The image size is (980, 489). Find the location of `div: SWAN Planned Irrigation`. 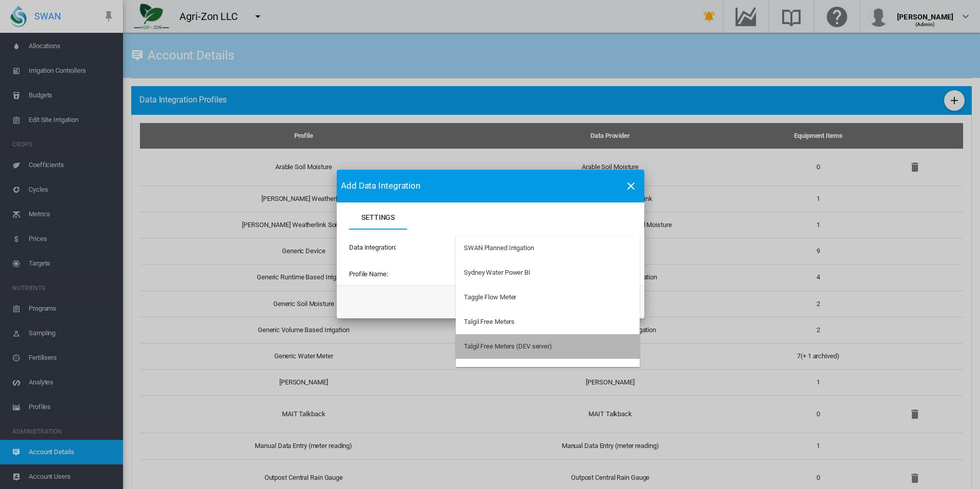

div: SWAN Planned Irrigation is located at coordinates (499, 248).